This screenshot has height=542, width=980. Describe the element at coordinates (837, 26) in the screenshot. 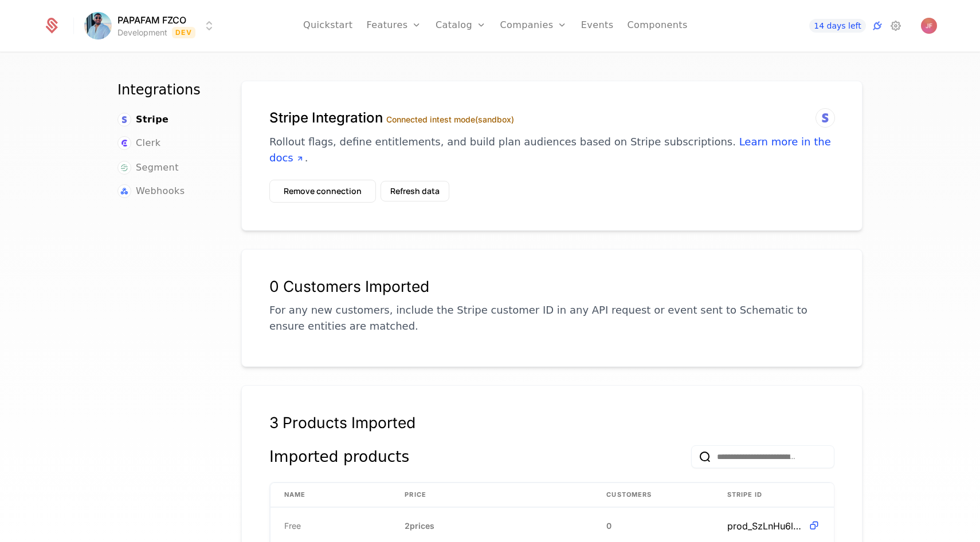

I see `a: 14 days left` at that location.